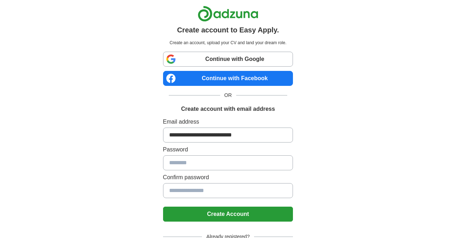  What do you see at coordinates (227, 109) in the screenshot?
I see `h1: Create account with email address` at bounding box center [227, 109].